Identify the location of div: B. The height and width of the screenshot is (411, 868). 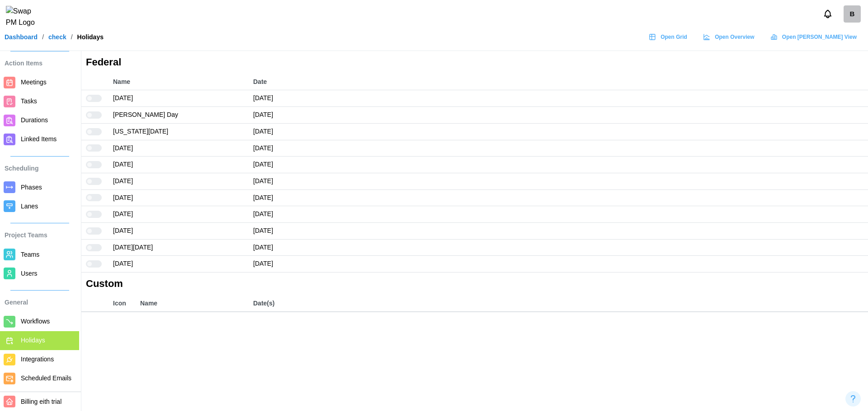
(852, 14).